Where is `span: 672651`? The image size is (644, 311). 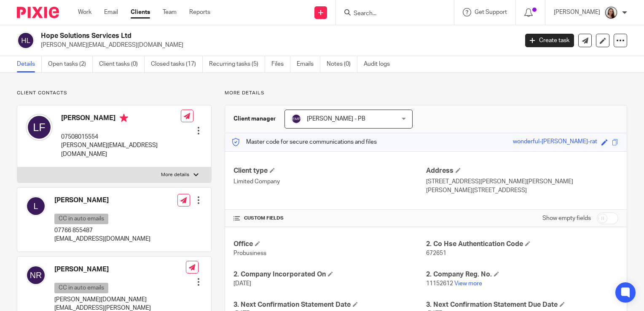
span: 672651 is located at coordinates (436, 254).